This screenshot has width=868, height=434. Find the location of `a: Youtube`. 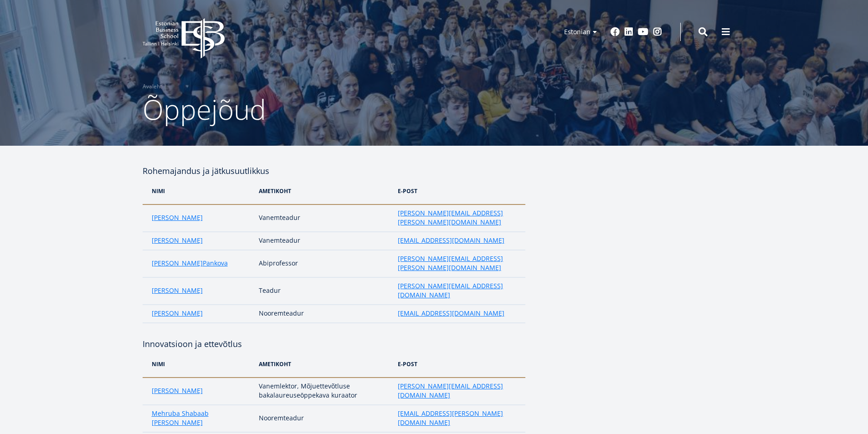

a: Youtube is located at coordinates (643, 32).